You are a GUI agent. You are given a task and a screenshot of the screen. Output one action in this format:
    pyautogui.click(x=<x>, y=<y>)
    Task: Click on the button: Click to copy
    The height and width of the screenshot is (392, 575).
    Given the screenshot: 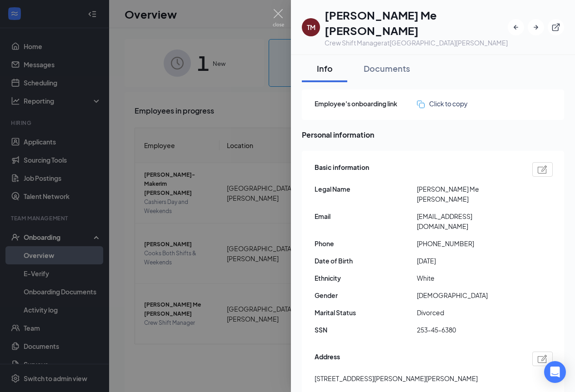 What is the action you would take?
    pyautogui.click(x=442, y=103)
    